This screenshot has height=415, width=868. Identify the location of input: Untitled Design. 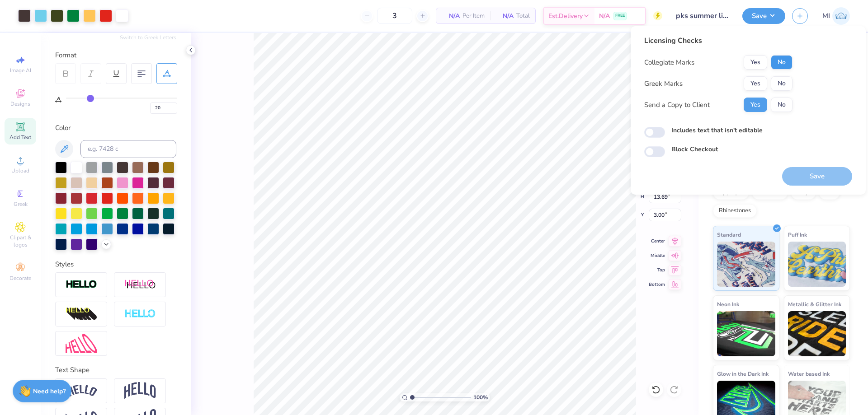
(703, 16).